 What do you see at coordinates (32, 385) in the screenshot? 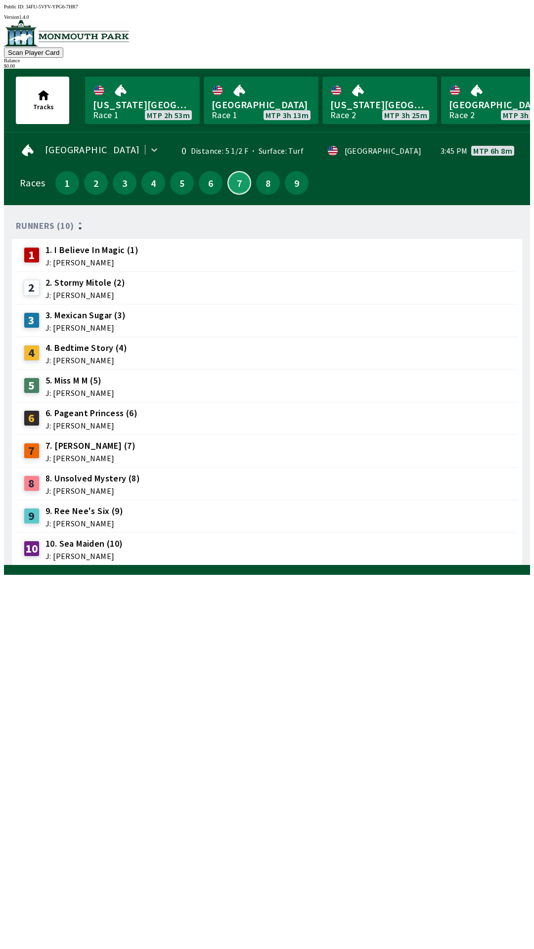
I see `div: 5` at bounding box center [32, 385].